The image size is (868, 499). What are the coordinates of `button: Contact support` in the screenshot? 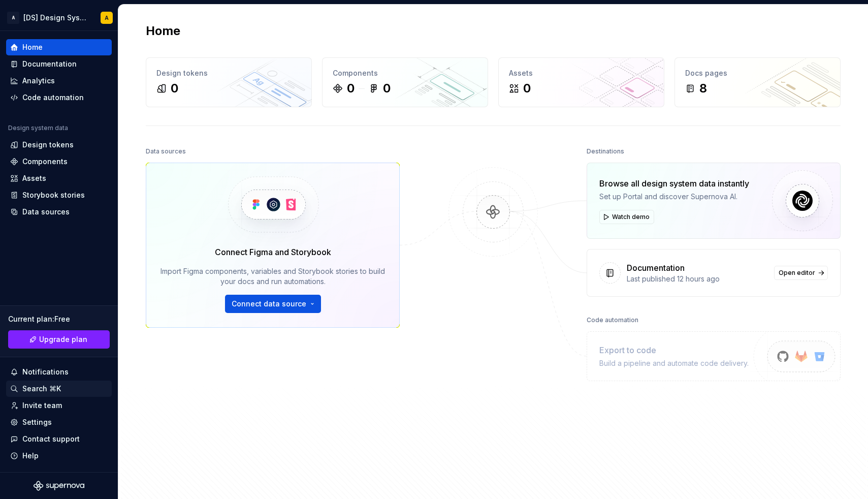 It's located at (59, 439).